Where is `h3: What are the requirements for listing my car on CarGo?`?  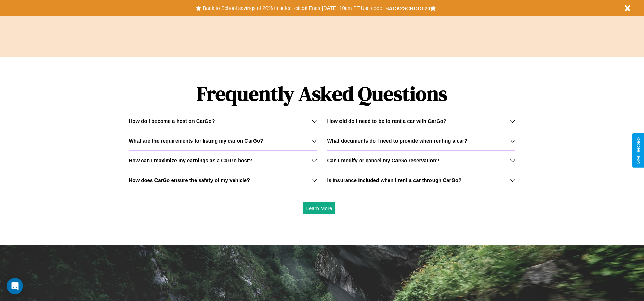 h3: What are the requirements for listing my car on CarGo? is located at coordinates (196, 141).